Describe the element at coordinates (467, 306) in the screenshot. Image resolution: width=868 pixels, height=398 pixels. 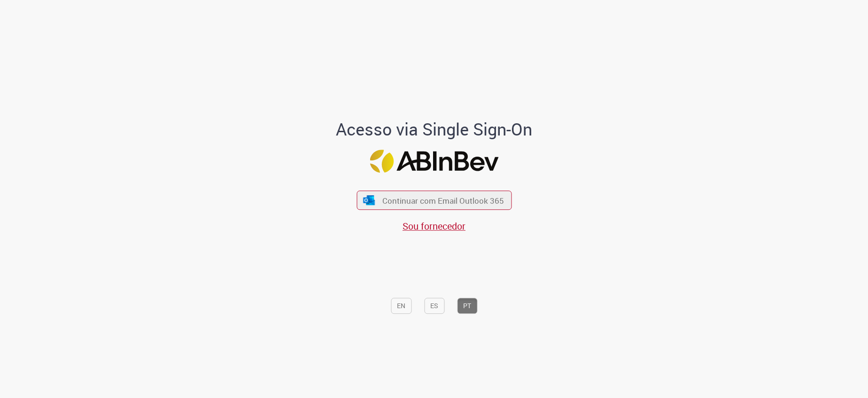
I see `button: PT` at that location.